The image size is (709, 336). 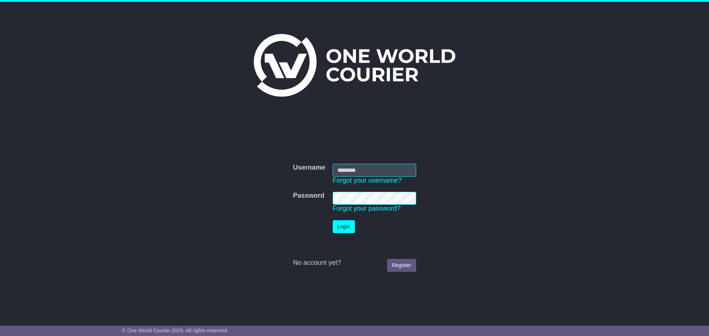 I want to click on span: © One World Courier 2025. All rights reserved., so click(x=175, y=331).